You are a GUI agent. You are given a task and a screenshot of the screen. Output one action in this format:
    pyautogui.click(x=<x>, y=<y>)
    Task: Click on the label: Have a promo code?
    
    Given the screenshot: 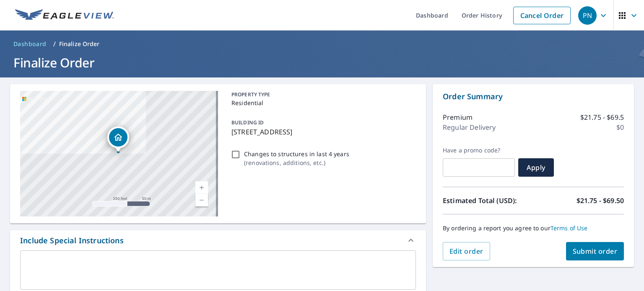 What is the action you would take?
    pyautogui.click(x=479, y=150)
    